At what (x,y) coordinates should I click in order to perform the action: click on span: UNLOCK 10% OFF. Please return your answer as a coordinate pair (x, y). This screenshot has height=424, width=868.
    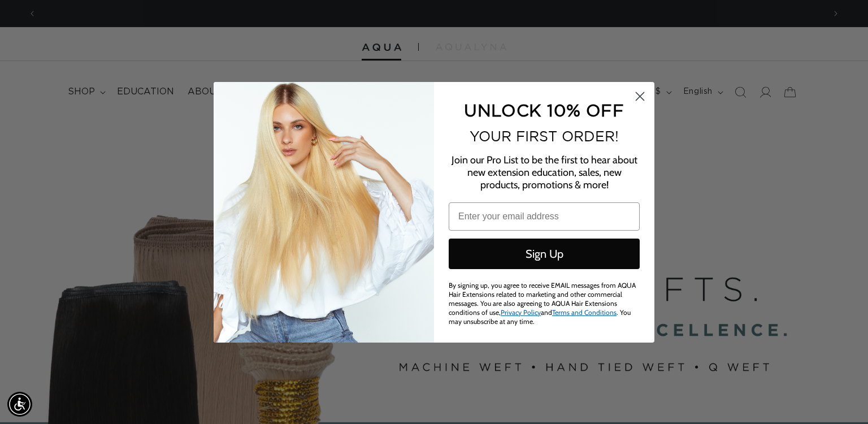
    Looking at the image, I should click on (544, 110).